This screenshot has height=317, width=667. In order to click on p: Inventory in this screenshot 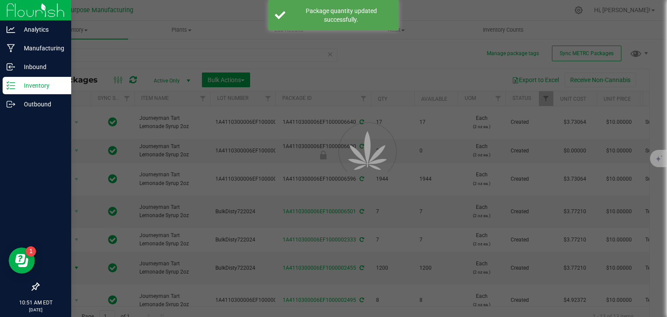, I will do `click(41, 86)`.